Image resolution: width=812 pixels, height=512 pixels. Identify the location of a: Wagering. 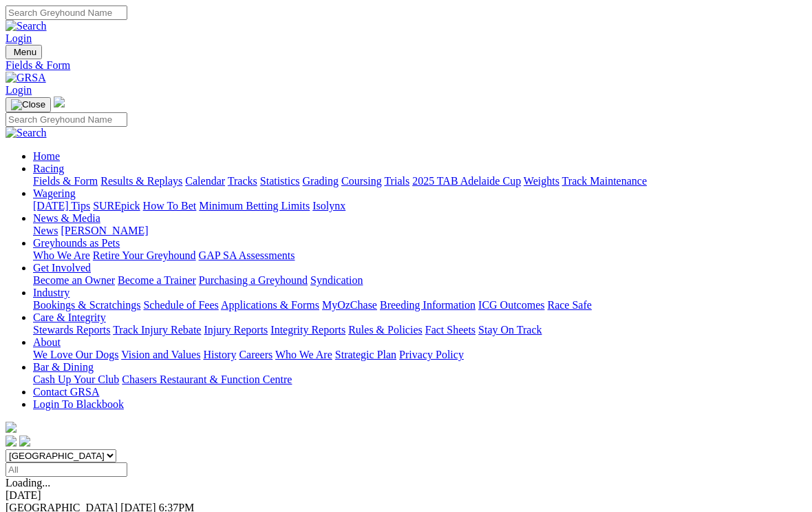
(54, 193).